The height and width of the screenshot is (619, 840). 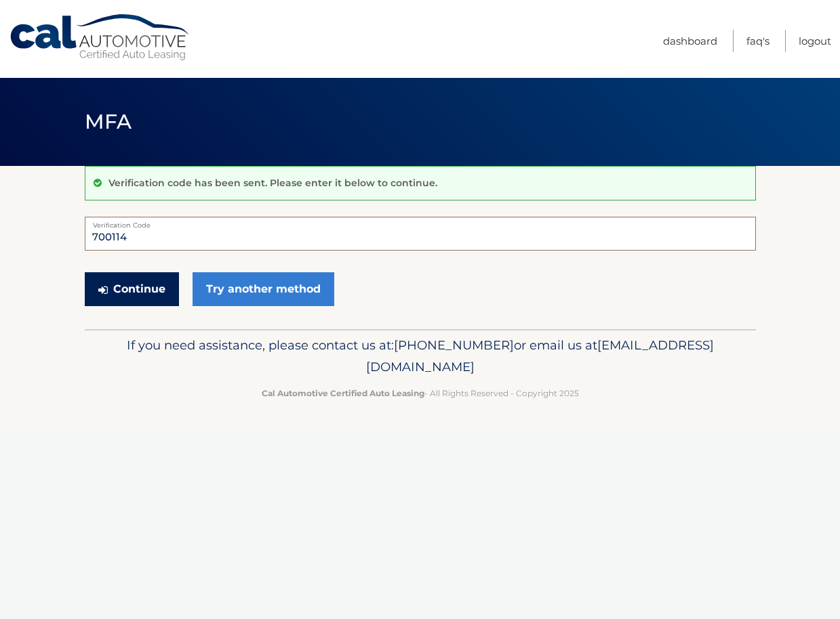 What do you see at coordinates (420, 393) in the screenshot?
I see `p: - All Rights Reserved - Copyright 2025` at bounding box center [420, 393].